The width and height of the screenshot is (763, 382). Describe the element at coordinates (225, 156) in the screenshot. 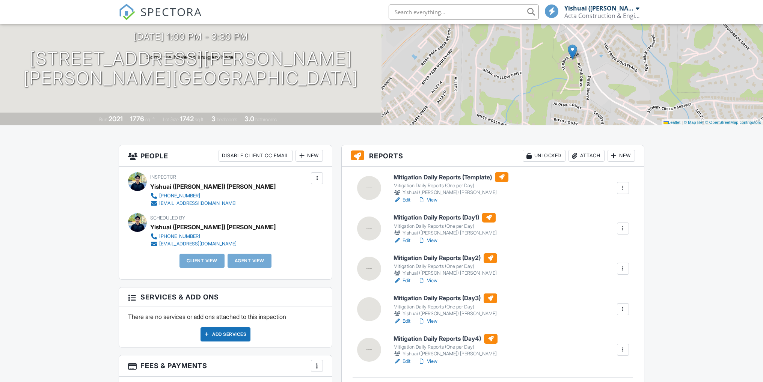

I see `h3: People` at that location.